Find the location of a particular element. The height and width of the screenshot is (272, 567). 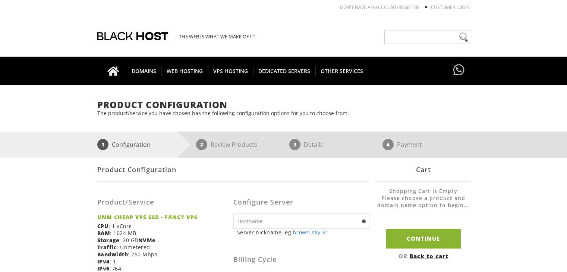

a: REGISTER is located at coordinates (408, 7).